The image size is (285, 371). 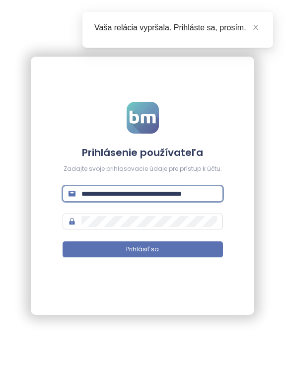 What do you see at coordinates (143, 250) in the screenshot?
I see `span: Prihlásiť sa` at bounding box center [143, 250].